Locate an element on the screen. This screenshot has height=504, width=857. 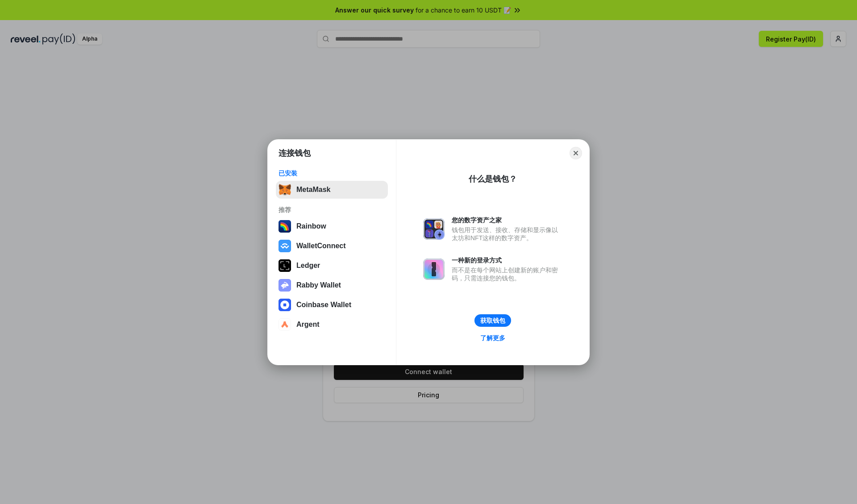
div: WalletConnect is located at coordinates (321, 246).